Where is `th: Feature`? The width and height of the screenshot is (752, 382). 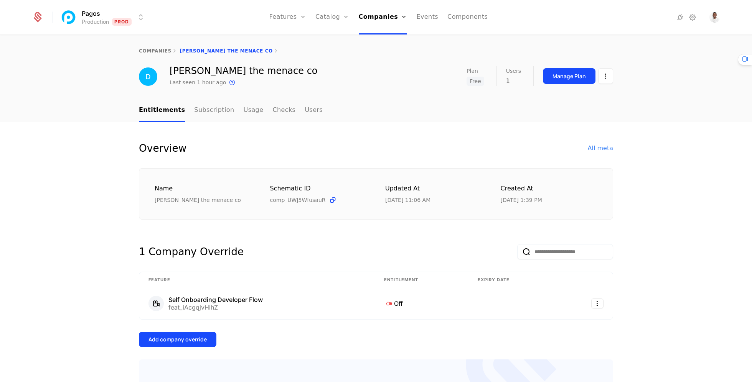
th: Feature is located at coordinates (257, 280).